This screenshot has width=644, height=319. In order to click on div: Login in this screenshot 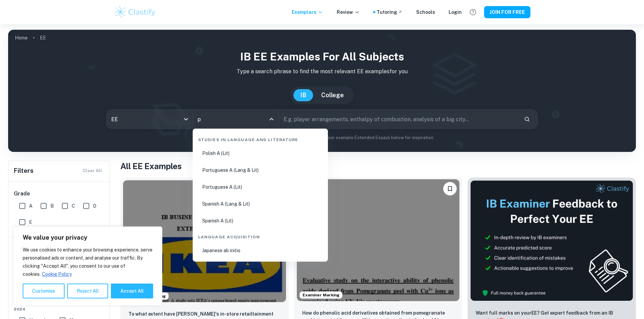, I will do `click(455, 12)`.